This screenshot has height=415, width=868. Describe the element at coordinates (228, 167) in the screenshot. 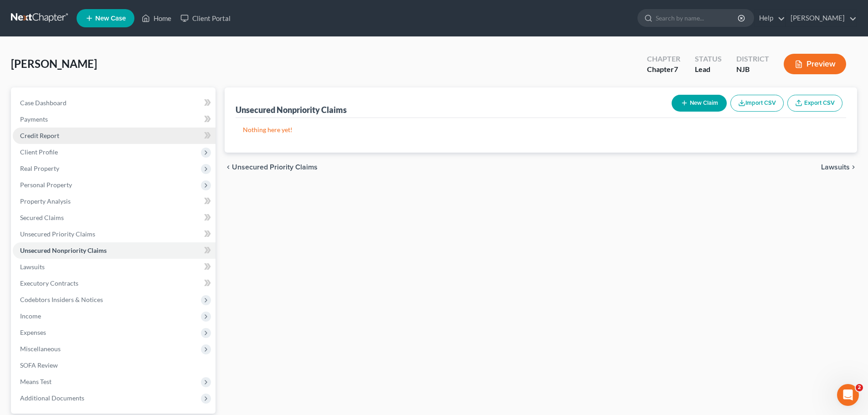

I see `i: chevron_left` at that location.